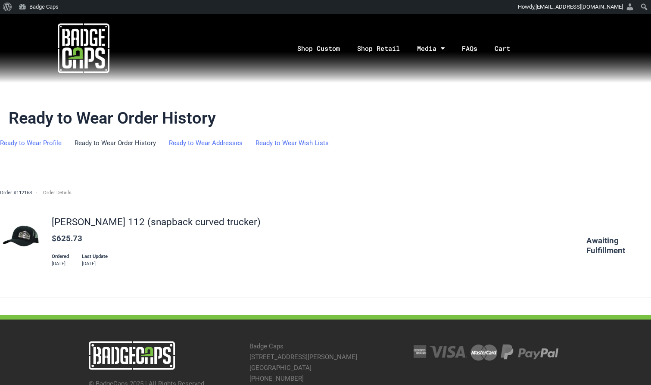 Image resolution: width=651 pixels, height=385 pixels. I want to click on a: Order Details, so click(57, 193).